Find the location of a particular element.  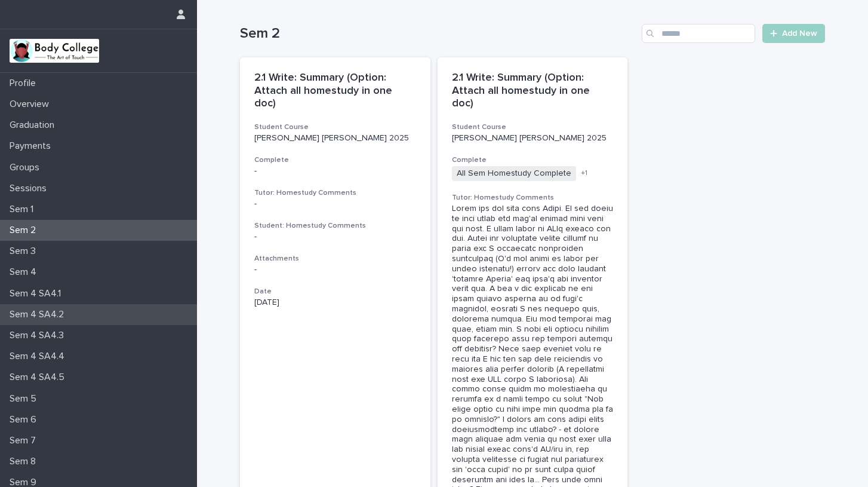

input: Search is located at coordinates (699, 34).